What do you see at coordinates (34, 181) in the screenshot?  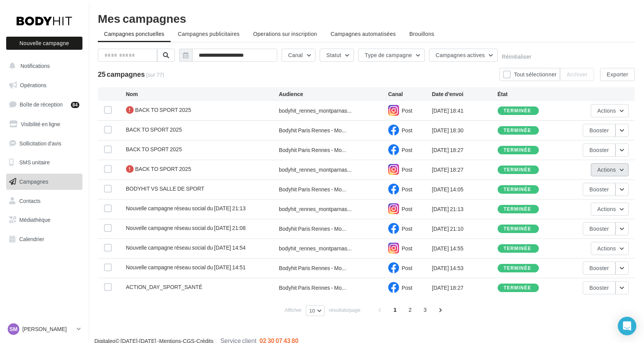 I see `span: Campagnes` at bounding box center [34, 181].